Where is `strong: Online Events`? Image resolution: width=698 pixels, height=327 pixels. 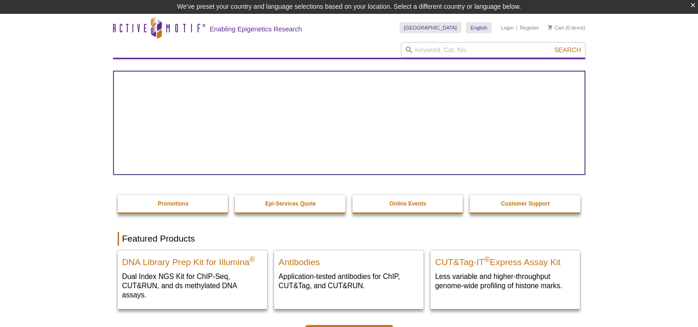 strong: Online Events is located at coordinates (408, 203).